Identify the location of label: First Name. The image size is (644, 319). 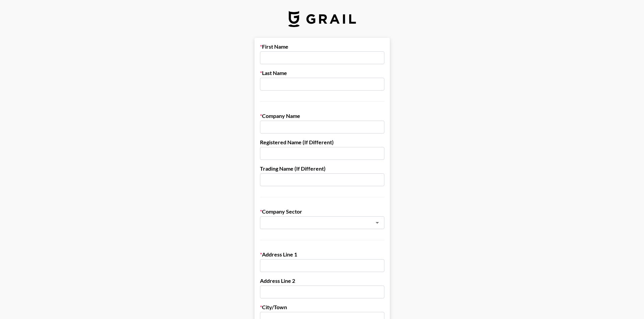
(322, 47).